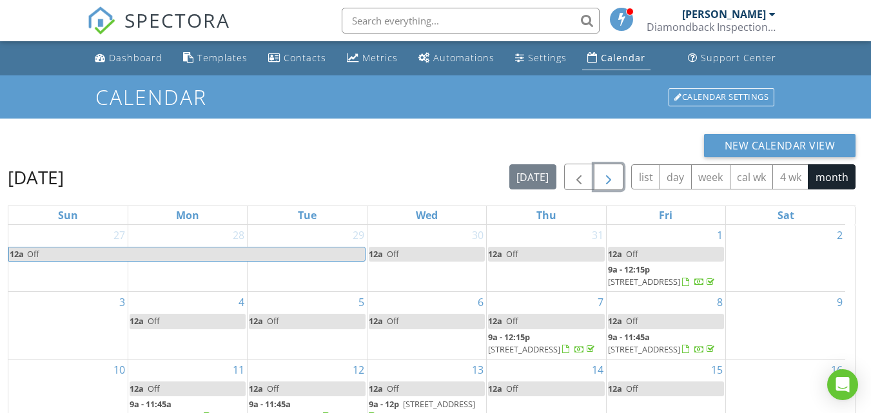 Image resolution: width=871 pixels, height=413 pixels. I want to click on a: Support Center, so click(732, 58).